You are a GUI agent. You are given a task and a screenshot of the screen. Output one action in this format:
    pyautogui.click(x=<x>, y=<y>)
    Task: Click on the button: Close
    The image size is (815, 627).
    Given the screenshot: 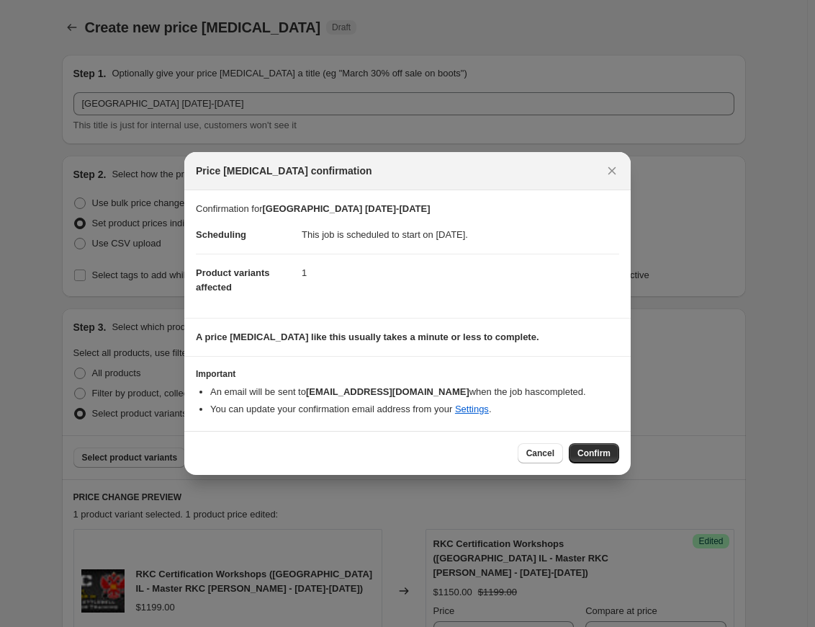 What is the action you would take?
    pyautogui.click(x=612, y=171)
    